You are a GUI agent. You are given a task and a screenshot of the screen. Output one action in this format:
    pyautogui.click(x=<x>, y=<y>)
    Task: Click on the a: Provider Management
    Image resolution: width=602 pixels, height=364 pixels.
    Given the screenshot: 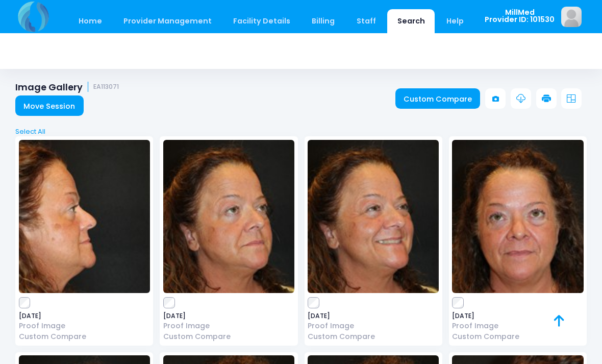 What is the action you would take?
    pyautogui.click(x=167, y=21)
    